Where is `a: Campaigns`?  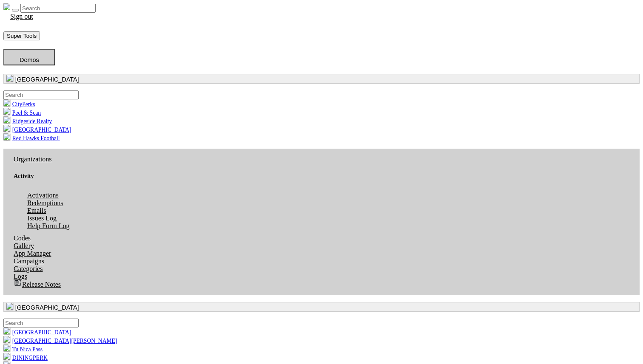 a: Campaigns is located at coordinates (29, 261).